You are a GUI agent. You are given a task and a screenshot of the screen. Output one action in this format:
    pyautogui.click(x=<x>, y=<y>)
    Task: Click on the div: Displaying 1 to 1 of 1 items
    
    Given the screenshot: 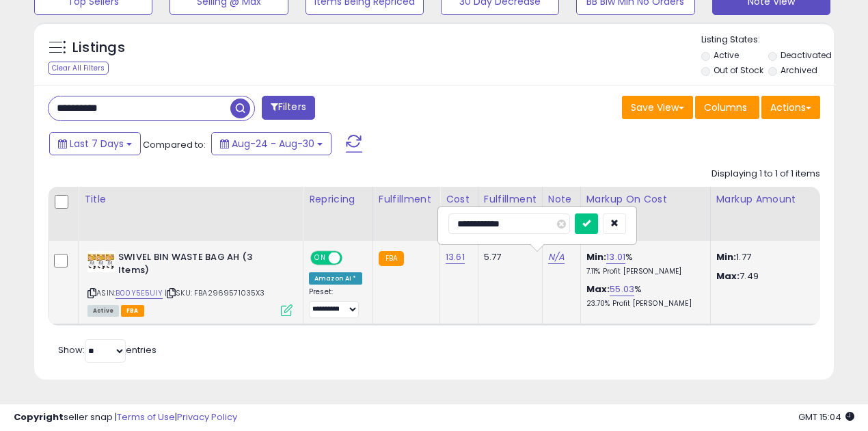 What is the action you would take?
    pyautogui.click(x=765, y=174)
    